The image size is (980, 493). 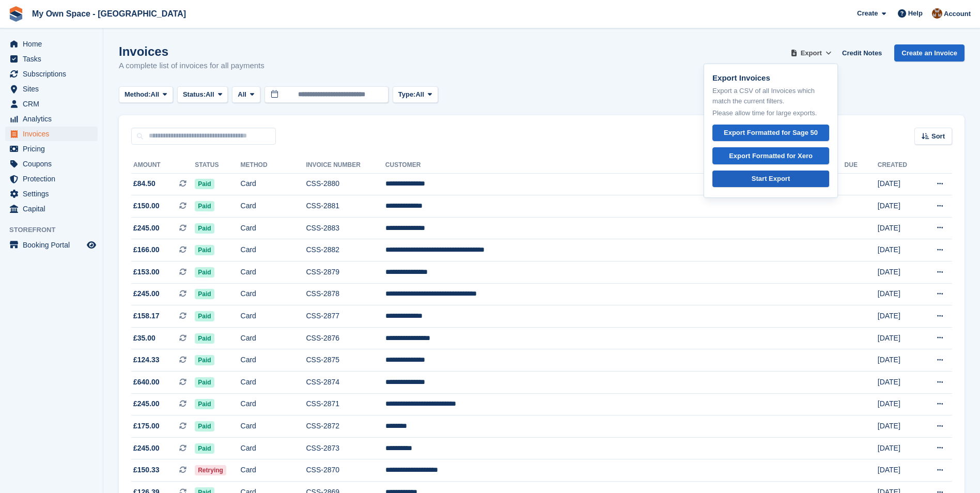 What do you see at coordinates (770, 156) in the screenshot?
I see `div: Export Formatted for Xero` at bounding box center [770, 156].